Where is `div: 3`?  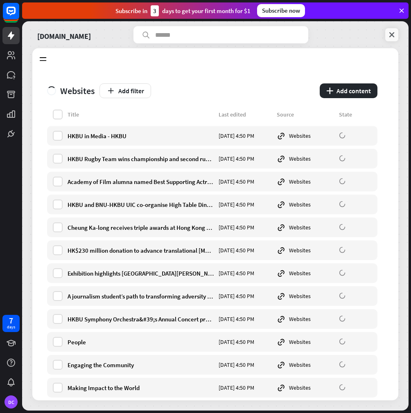 div: 3 is located at coordinates (155, 11).